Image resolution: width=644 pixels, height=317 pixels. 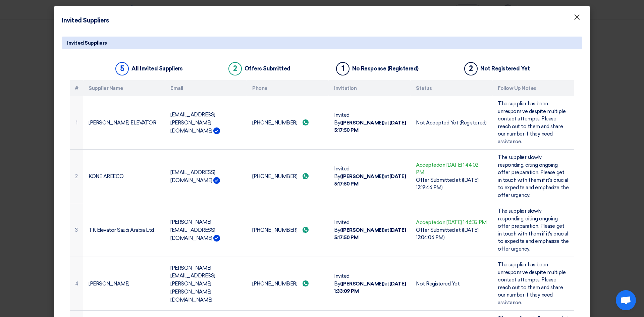 I want to click on button: Close, so click(x=577, y=17).